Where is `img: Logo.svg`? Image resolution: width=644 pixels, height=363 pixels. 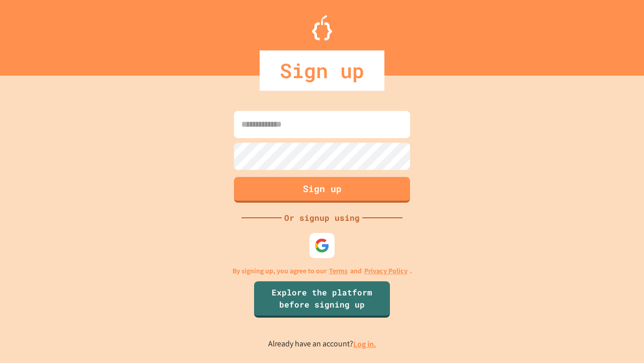 img: Logo.svg is located at coordinates (322, 28).